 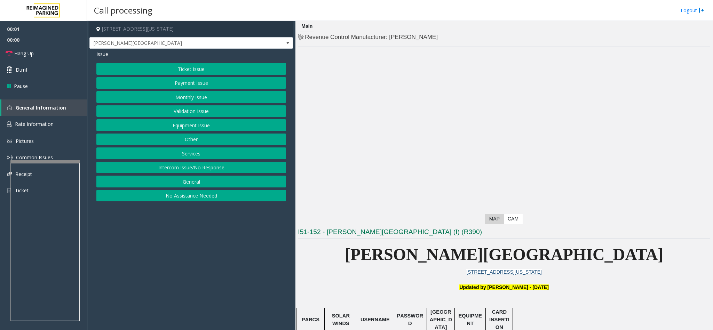 What do you see at coordinates (191, 83) in the screenshot?
I see `button: Payment Issue` at bounding box center [191, 83].